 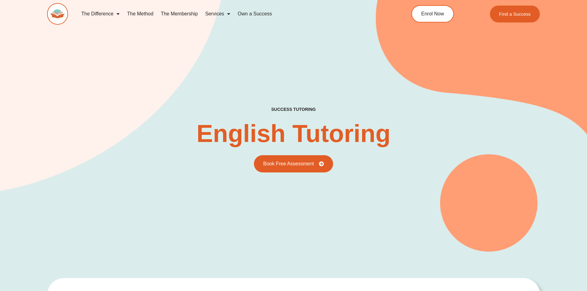 I want to click on a: The Membership, so click(x=179, y=14).